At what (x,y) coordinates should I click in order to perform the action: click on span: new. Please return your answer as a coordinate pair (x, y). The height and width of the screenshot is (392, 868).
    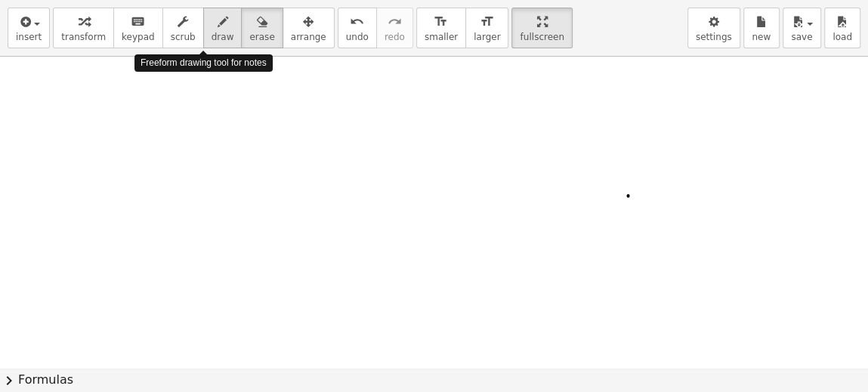
    Looking at the image, I should click on (760, 37).